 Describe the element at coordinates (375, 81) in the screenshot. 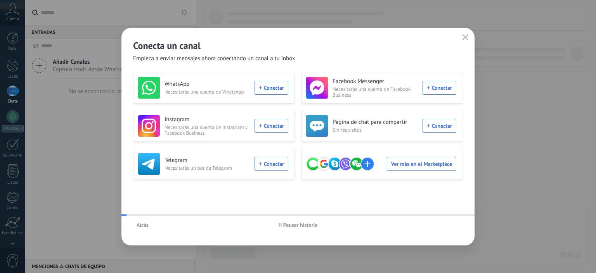

I see `h3: Facebook Messenger` at that location.